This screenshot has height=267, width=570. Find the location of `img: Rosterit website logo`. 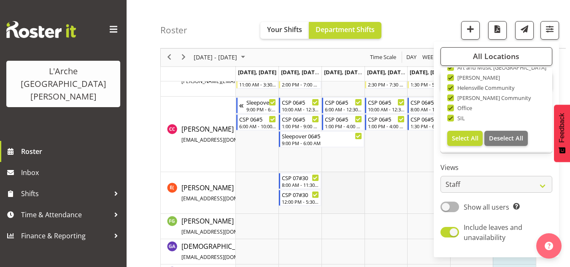

img: Rosterit website logo is located at coordinates (41, 30).